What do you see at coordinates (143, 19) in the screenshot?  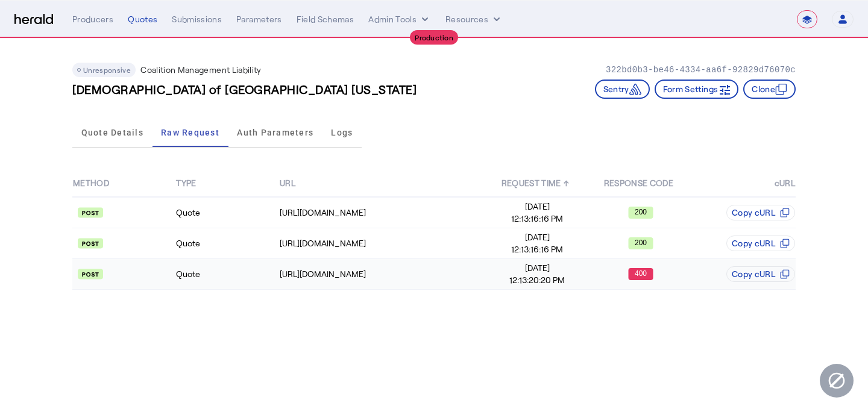 I see `div: Quotes` at bounding box center [143, 19].